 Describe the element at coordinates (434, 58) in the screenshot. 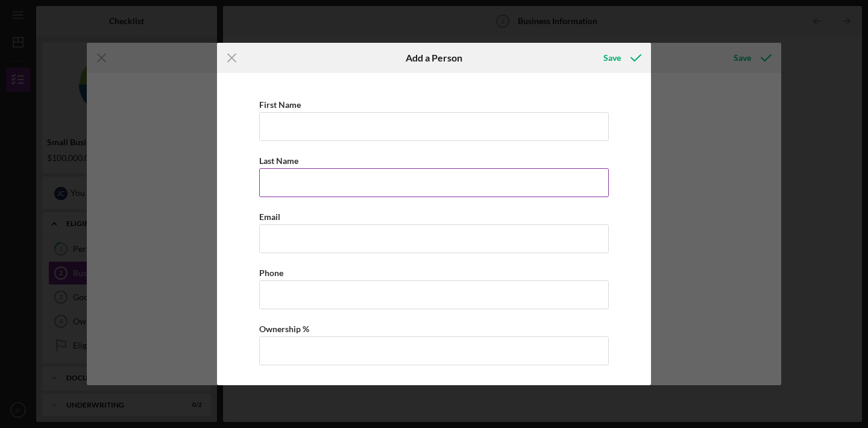

I see `h6: Add a Person` at that location.